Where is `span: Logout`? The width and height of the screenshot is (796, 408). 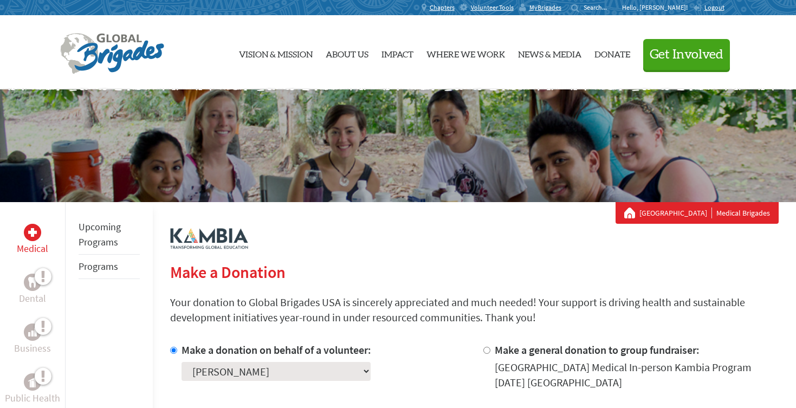 span: Logout is located at coordinates (715, 7).